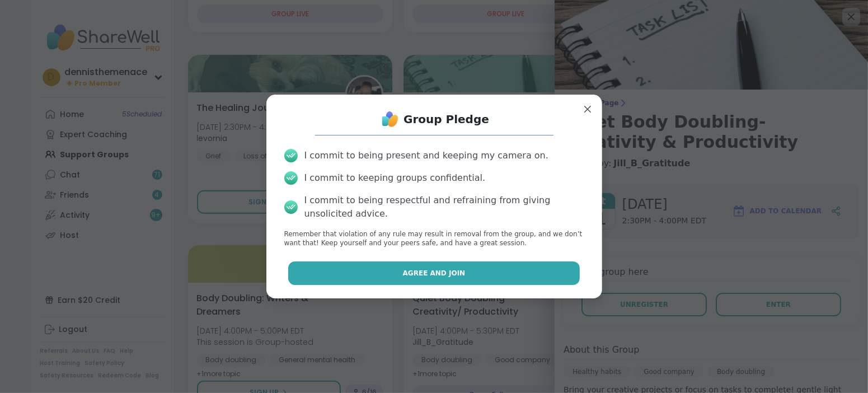 This screenshot has height=393, width=868. Describe the element at coordinates (434, 273) in the screenshot. I see `button: Agree and Join` at that location.